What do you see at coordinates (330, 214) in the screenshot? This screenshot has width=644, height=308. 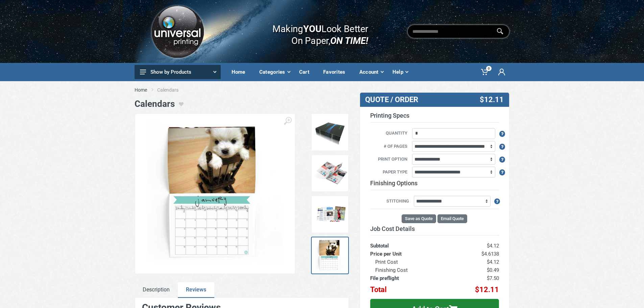 I see `img: Samples` at bounding box center [330, 214].